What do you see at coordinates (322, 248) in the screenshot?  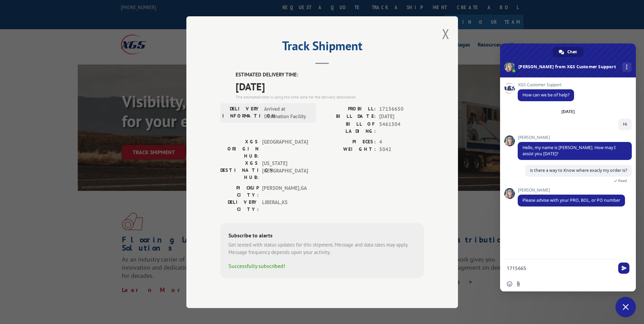 I see `div: Get texted with status updates for this shipment. Message and data rates may apply. Message frequ...` at bounding box center [322, 248].